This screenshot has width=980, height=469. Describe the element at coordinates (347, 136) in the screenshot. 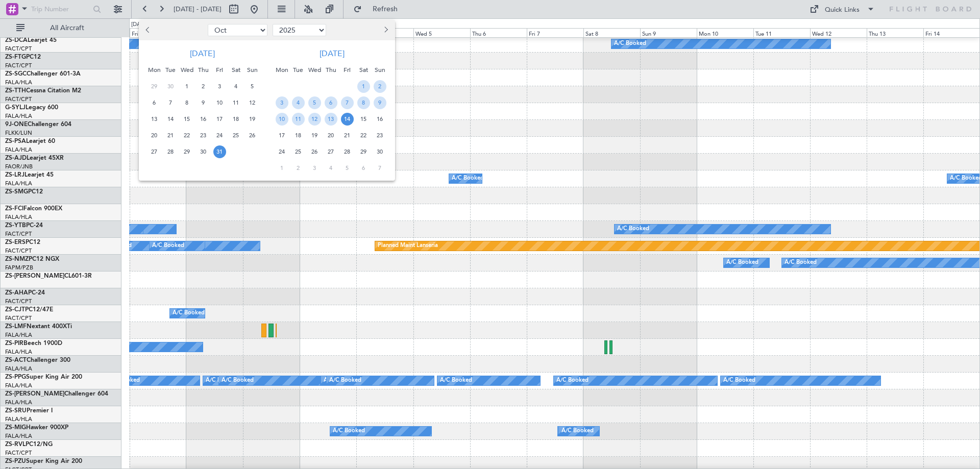

I see `div: 21-11-2025` at that location.